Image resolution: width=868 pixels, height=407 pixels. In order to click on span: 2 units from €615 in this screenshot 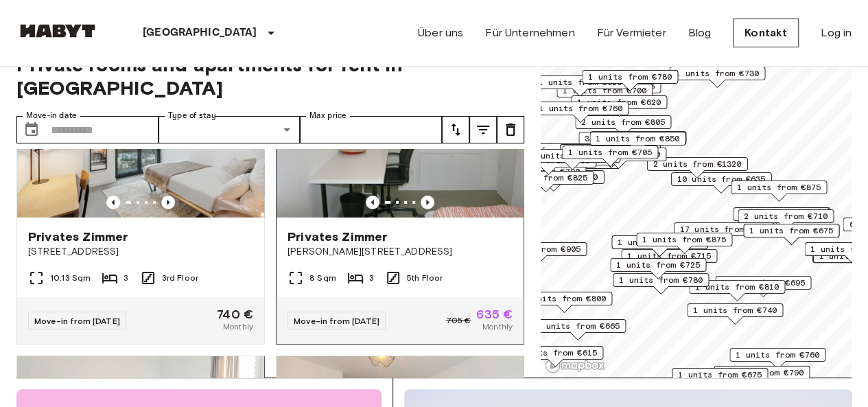, I will do `click(555, 353)`.